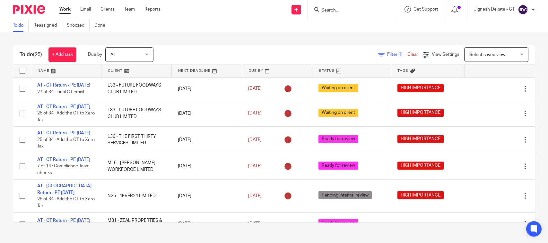 This screenshot has height=243, width=548. Describe the element at coordinates (403, 71) in the screenshot. I see `span: Tags` at that location.